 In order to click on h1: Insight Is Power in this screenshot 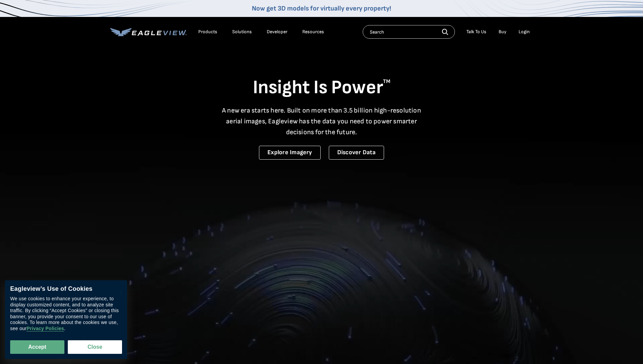, I will do `click(322, 88)`.